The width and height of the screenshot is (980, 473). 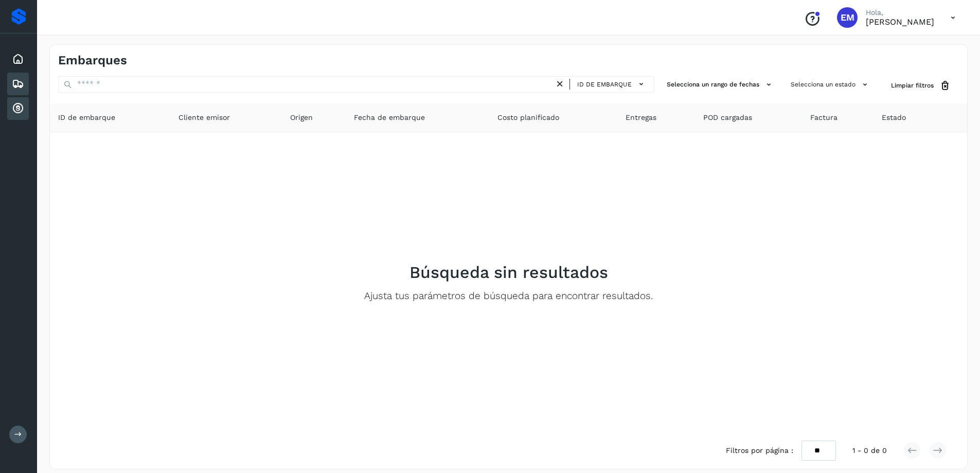 I want to click on button: Limpiar filtros, so click(x=921, y=86).